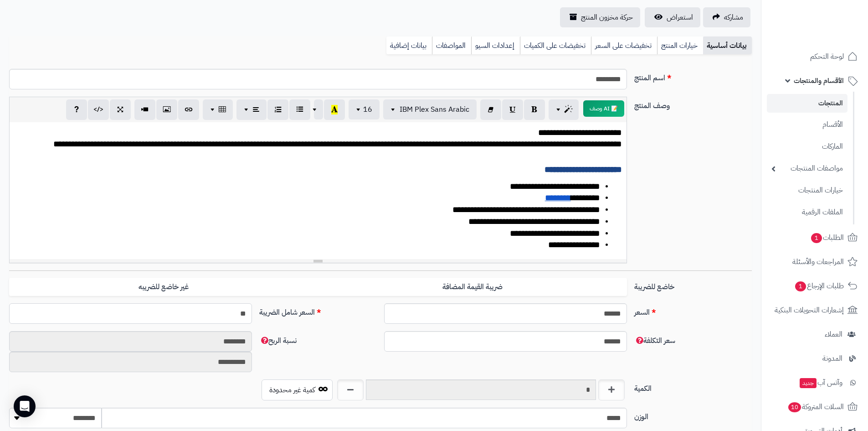 This screenshot has height=431, width=868. What do you see at coordinates (434, 110) in the screenshot?
I see `span: IBM Plex Sans Arabic` at bounding box center [434, 110].